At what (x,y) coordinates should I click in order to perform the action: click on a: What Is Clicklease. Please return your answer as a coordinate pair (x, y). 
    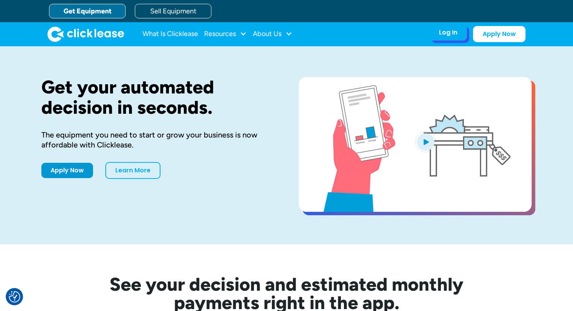
    Looking at the image, I should click on (170, 34).